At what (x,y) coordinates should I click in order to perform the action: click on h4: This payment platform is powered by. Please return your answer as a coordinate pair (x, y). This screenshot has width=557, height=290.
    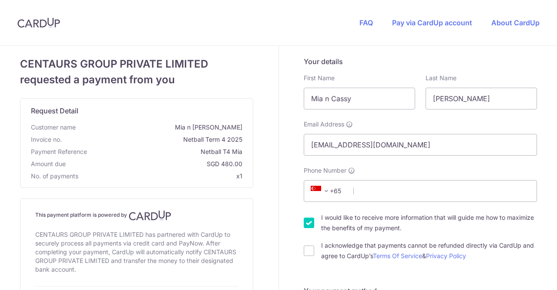
    Looking at the image, I should click on (137, 215).